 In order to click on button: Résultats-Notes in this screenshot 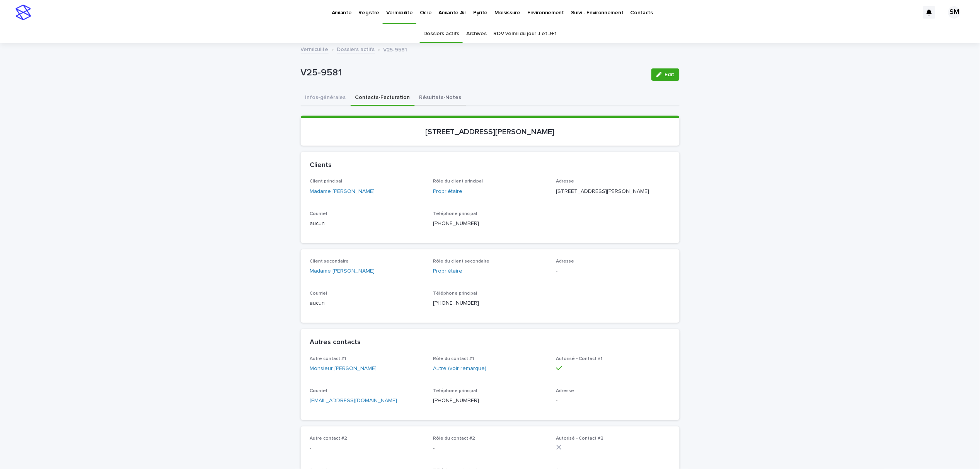, I will do `click(440, 98)`.